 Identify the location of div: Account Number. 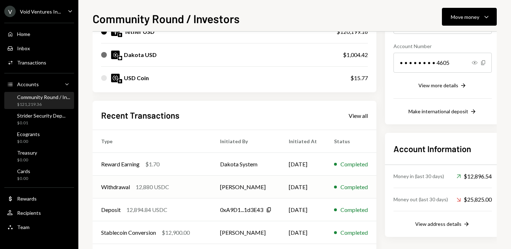
(443, 46).